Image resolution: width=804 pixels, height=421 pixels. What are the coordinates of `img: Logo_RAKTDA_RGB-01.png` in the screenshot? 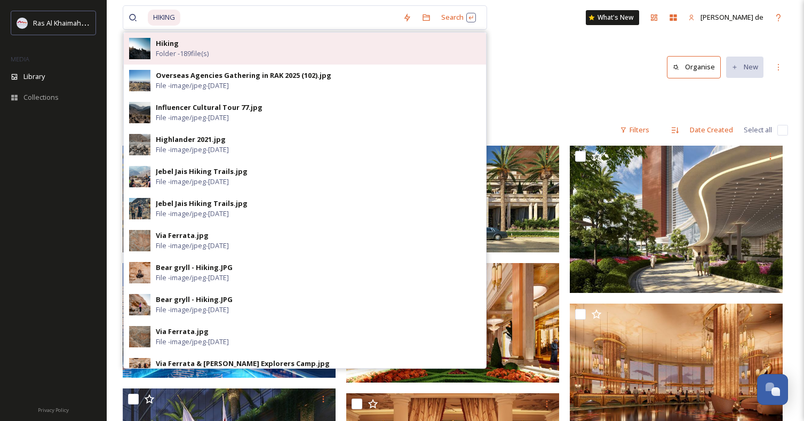 It's located at (22, 23).